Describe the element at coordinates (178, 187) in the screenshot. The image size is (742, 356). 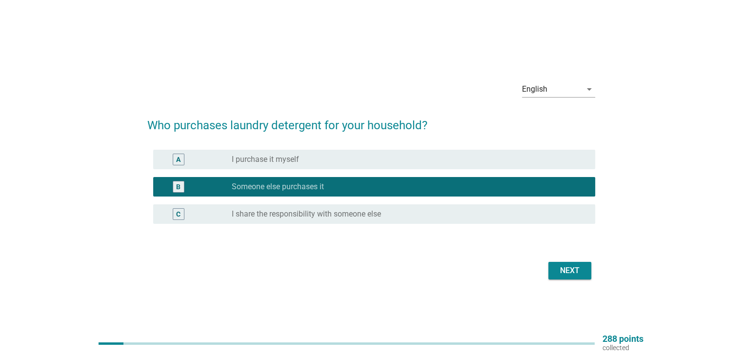
I see `div: B` at that location.